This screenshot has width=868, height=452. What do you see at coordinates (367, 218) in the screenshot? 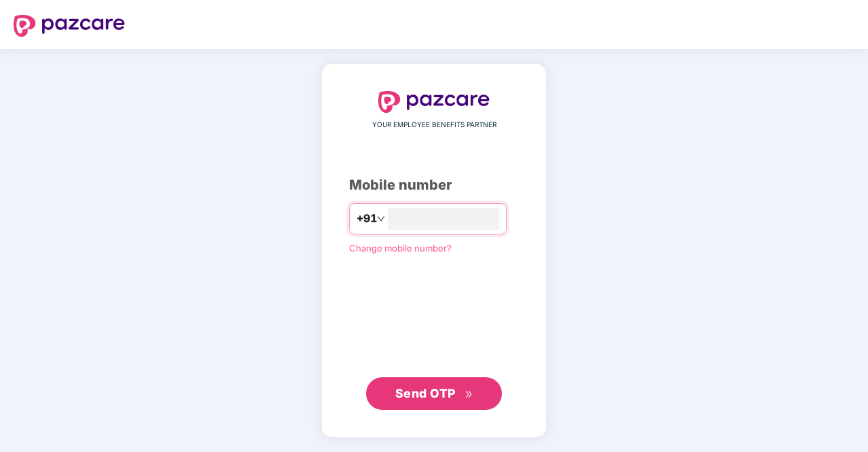
I see `span: +91` at bounding box center [367, 218].